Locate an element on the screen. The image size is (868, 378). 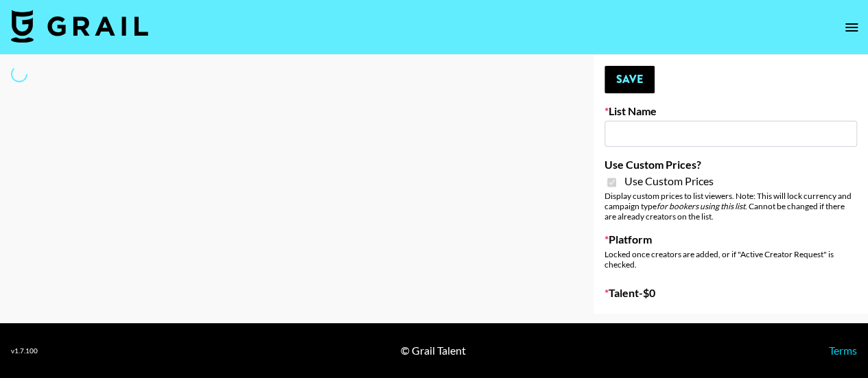
div: Display custom prices to list viewers. Note: This will lock currency and campaign type . Cannot b... is located at coordinates (731, 206).